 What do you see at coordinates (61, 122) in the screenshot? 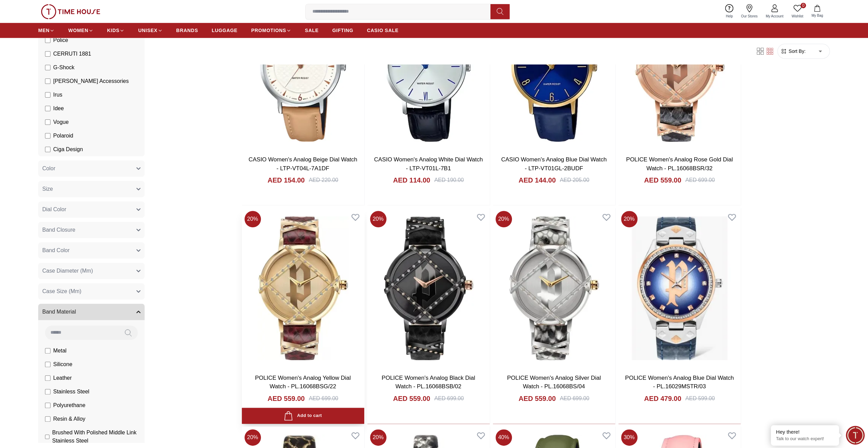
I see `span: Vogue` at bounding box center [61, 122].